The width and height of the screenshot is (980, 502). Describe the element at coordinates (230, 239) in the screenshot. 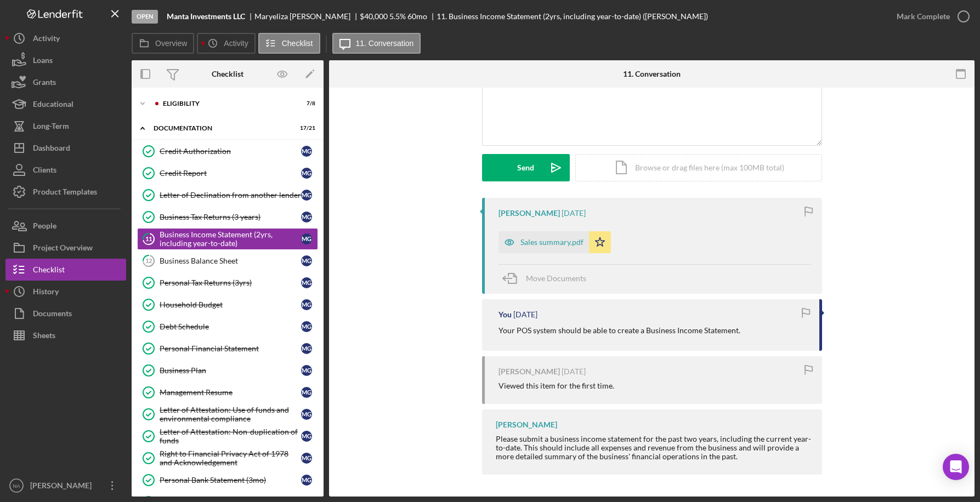

I see `div: Business Income Statement (2yrs, including year-to-date)` at that location.